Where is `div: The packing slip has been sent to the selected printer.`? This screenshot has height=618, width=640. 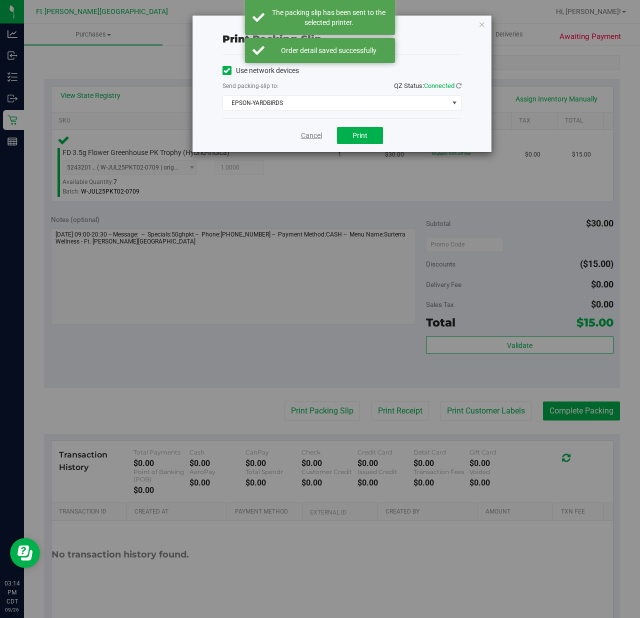
div: The packing slip has been sent to the selected printer. is located at coordinates (328, 17).